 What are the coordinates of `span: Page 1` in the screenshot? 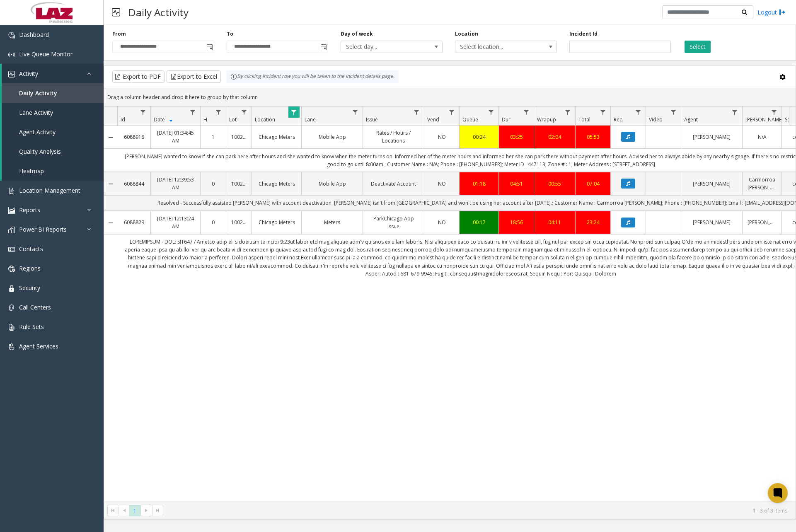 It's located at (134, 510).